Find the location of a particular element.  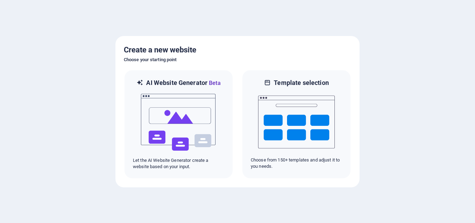

h6: Template selection is located at coordinates (301, 83).